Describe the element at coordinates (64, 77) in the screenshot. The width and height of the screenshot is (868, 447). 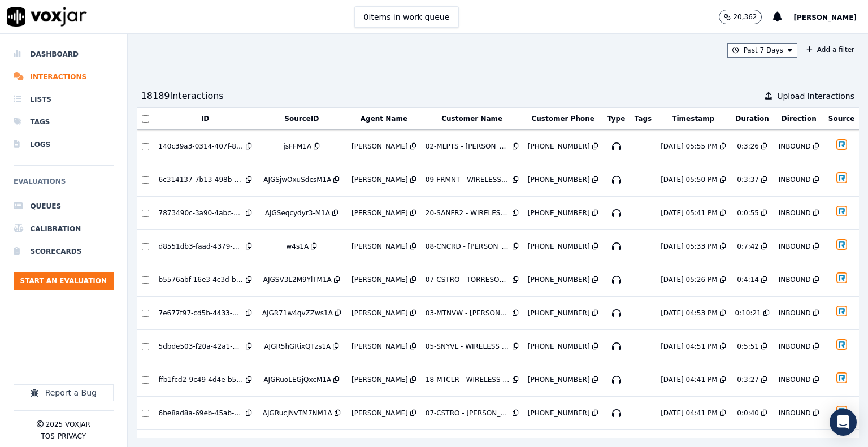
I see `li: Interactions` at that location.